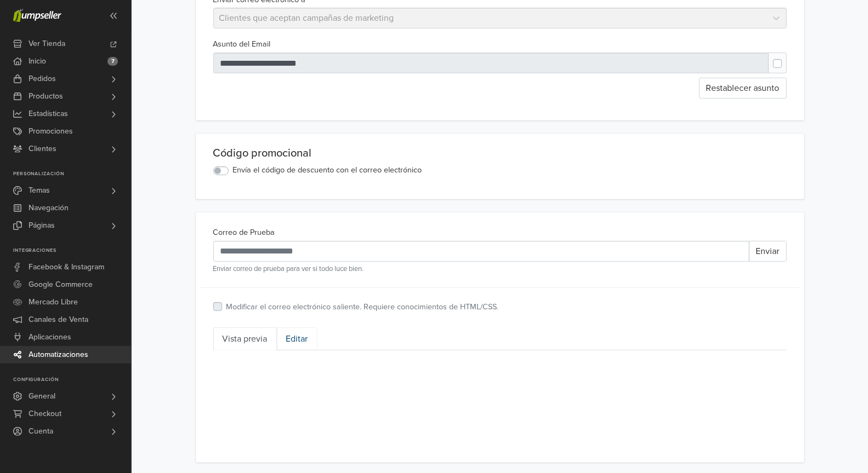 This screenshot has width=868, height=473. Describe the element at coordinates (40, 432) in the screenshot. I see `span: Cuenta` at that location.